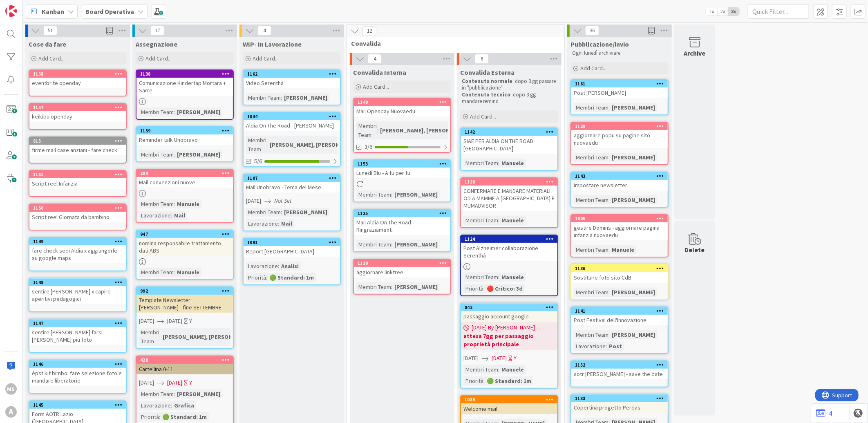 The image size is (868, 423). I want to click on div: 1148, so click(80, 282).